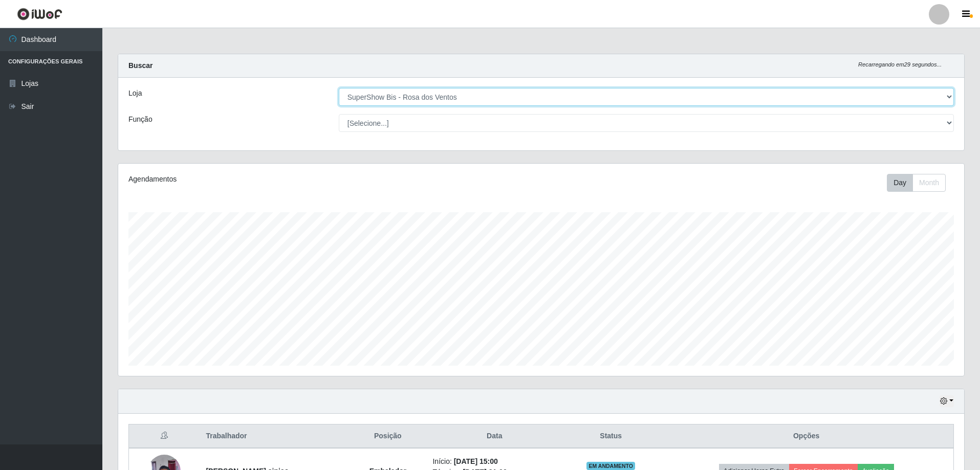 This screenshot has height=470, width=980. What do you see at coordinates (929, 183) in the screenshot?
I see `button: Month` at bounding box center [929, 183].